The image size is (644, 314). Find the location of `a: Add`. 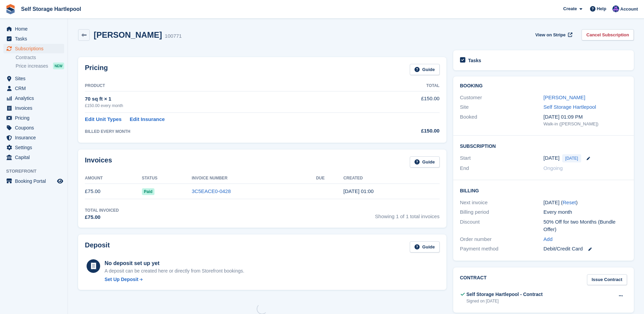

a: Add is located at coordinates (548, 239).